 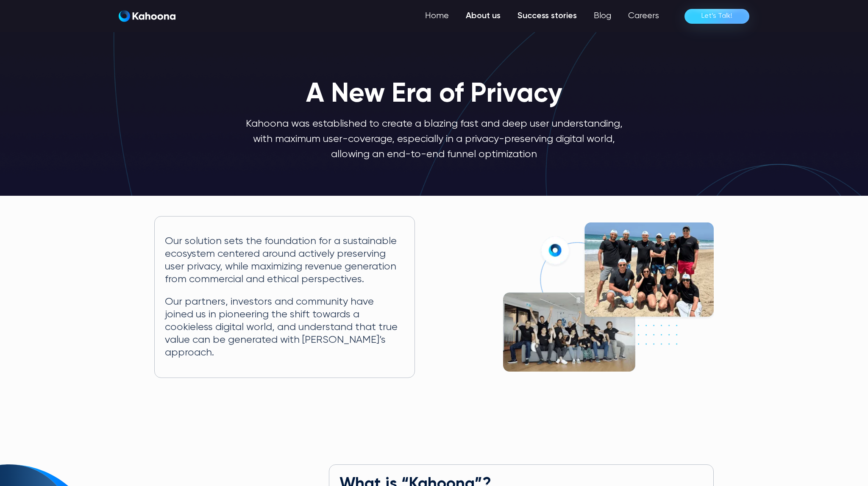 I want to click on a: Success stories, so click(x=547, y=16).